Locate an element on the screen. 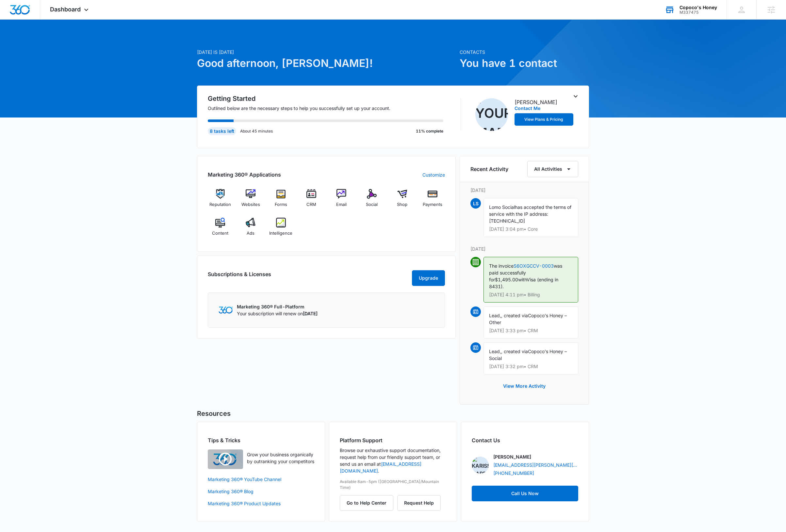 This screenshot has height=532, width=786. a: Marketing 360® Blog is located at coordinates (261, 492).